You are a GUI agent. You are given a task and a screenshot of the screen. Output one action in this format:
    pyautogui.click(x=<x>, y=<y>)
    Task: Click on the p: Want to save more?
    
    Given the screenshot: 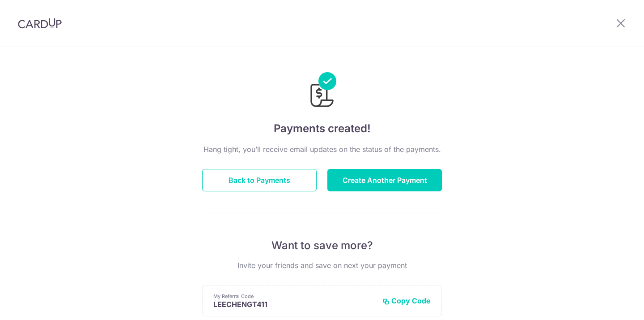 What is the action you would take?
    pyautogui.click(x=322, y=245)
    